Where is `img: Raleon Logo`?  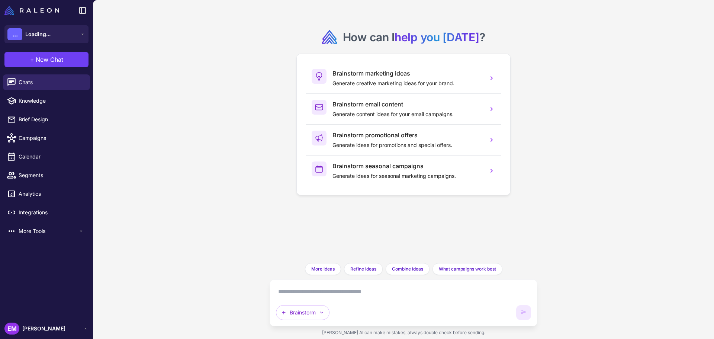
img: Raleon Logo is located at coordinates (32, 10).